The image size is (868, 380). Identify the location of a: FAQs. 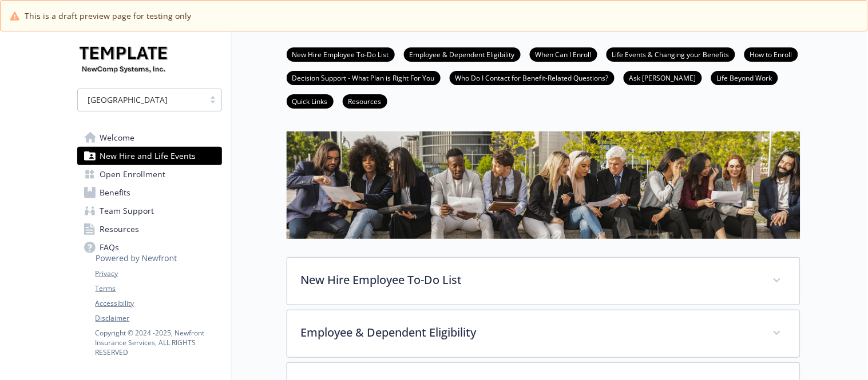
(149, 248).